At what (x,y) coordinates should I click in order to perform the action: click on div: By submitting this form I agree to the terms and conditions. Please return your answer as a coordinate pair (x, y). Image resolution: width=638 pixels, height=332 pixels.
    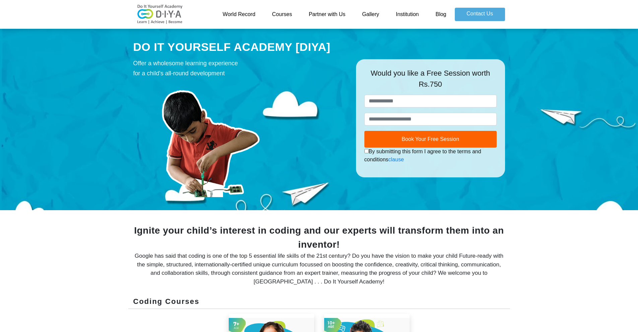
    Looking at the image, I should click on (430, 156).